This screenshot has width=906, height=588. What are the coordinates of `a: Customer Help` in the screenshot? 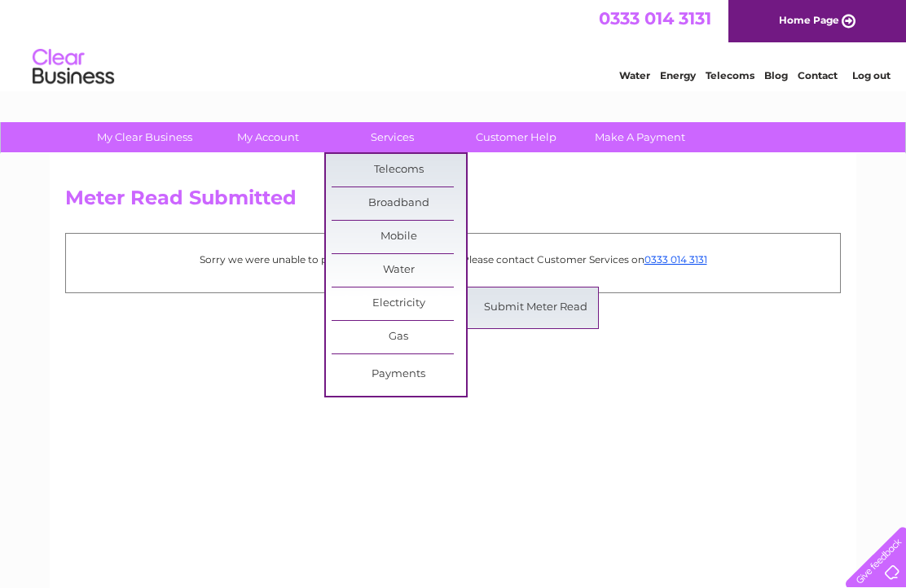 It's located at (516, 137).